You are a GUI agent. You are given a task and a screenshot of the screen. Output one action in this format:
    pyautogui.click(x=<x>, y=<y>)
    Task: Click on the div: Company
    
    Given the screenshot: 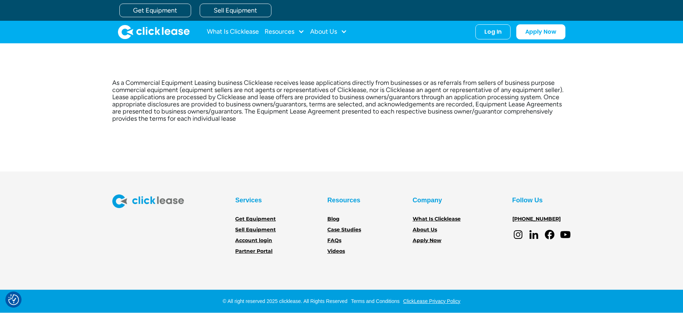 What is the action you would take?
    pyautogui.click(x=427, y=200)
    